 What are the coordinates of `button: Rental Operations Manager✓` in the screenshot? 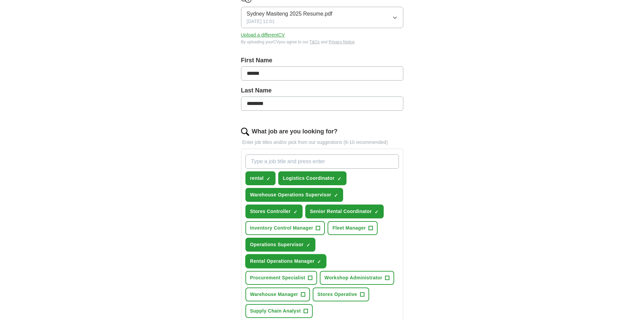 It's located at (286, 261).